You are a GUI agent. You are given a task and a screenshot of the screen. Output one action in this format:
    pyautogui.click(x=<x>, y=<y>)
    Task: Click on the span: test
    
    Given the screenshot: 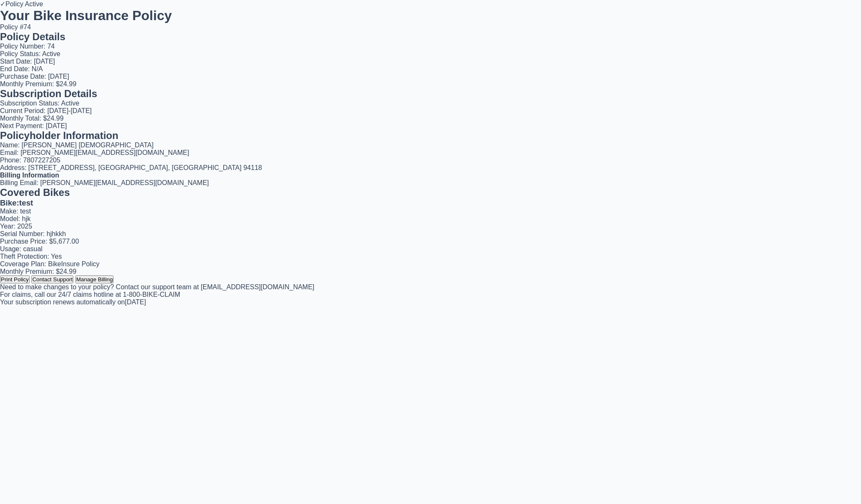 What is the action you would take?
    pyautogui.click(x=25, y=211)
    